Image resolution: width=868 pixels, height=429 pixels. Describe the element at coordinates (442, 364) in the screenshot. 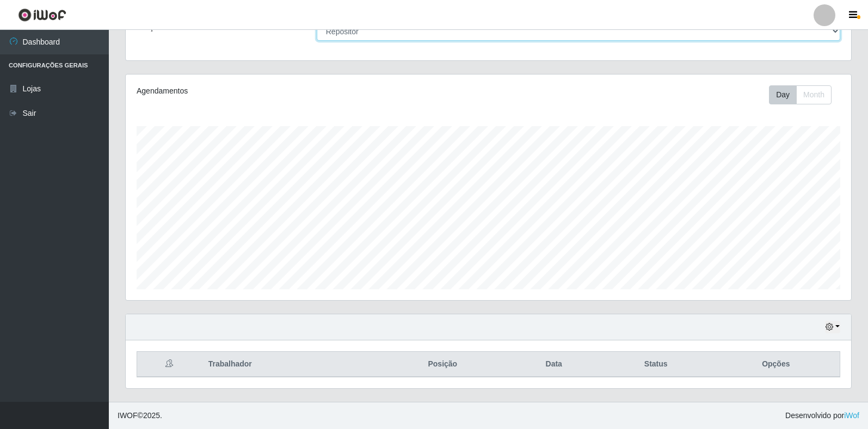

I see `th: Posição` at that location.